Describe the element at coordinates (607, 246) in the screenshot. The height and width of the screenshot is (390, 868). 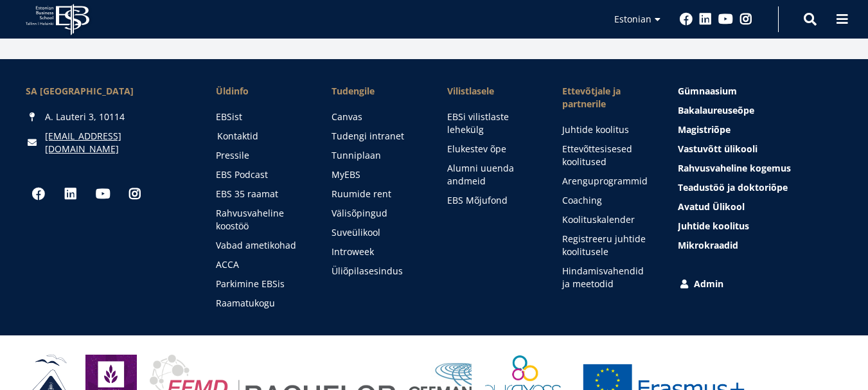
I see `a: Registreeru juhtide koolitusele` at that location.